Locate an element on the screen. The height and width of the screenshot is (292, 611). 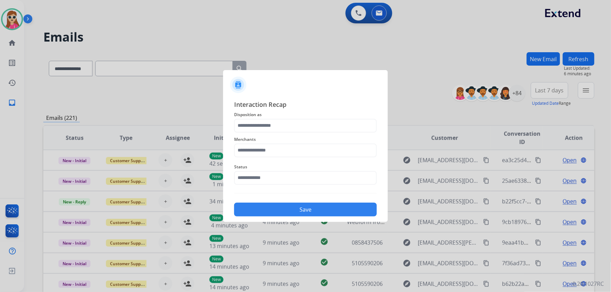
span: Merchants is located at coordinates (305, 140).